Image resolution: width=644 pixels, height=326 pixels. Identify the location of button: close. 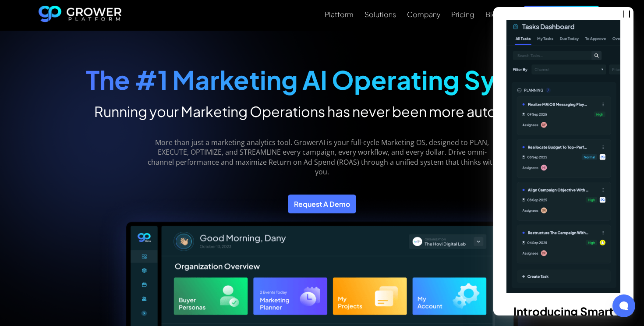
(627, 14).